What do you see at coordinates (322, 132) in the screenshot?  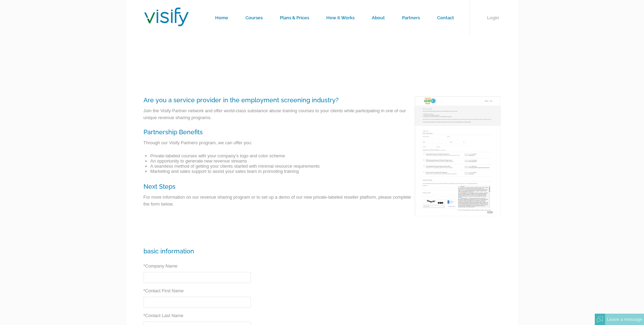 I see `h3: Partnership Benefits` at bounding box center [322, 132].